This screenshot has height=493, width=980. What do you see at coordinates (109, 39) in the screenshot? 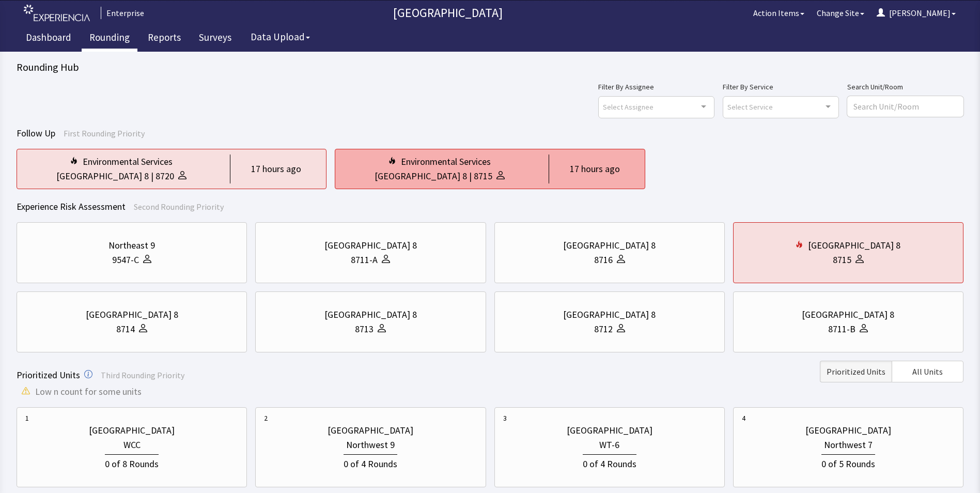
I see `a: Rounding` at bounding box center [109, 39].